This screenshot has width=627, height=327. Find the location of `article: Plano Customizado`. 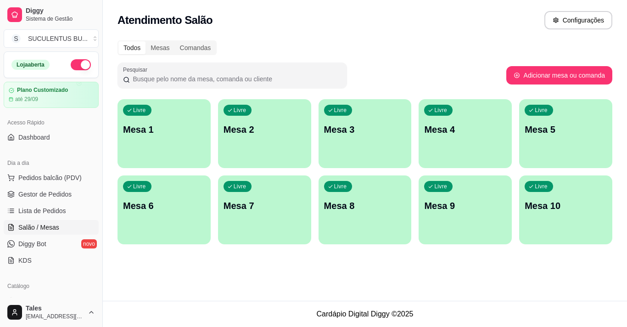

article: Plano Customizado is located at coordinates (42, 90).